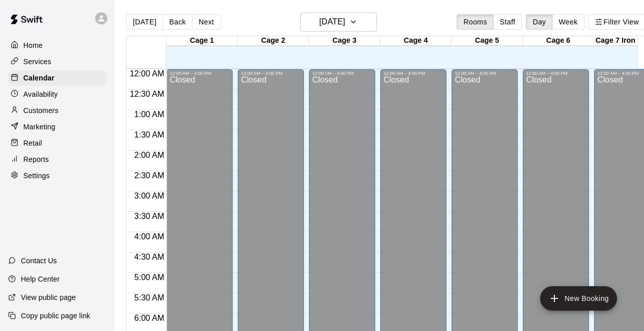 The width and height of the screenshot is (644, 331). I want to click on div: Marketing, so click(57, 127).